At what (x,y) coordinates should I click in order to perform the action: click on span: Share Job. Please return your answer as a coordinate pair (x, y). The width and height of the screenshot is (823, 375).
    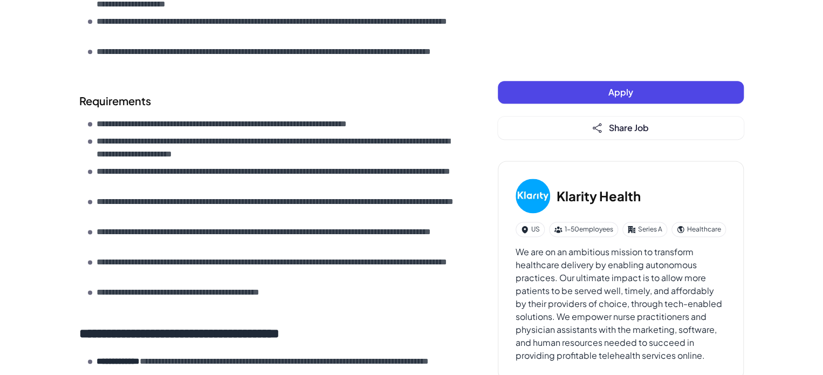
    Looking at the image, I should click on (629, 127).